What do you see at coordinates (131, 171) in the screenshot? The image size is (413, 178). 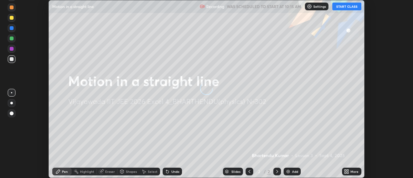 I see `div: Shapes` at bounding box center [131, 171].